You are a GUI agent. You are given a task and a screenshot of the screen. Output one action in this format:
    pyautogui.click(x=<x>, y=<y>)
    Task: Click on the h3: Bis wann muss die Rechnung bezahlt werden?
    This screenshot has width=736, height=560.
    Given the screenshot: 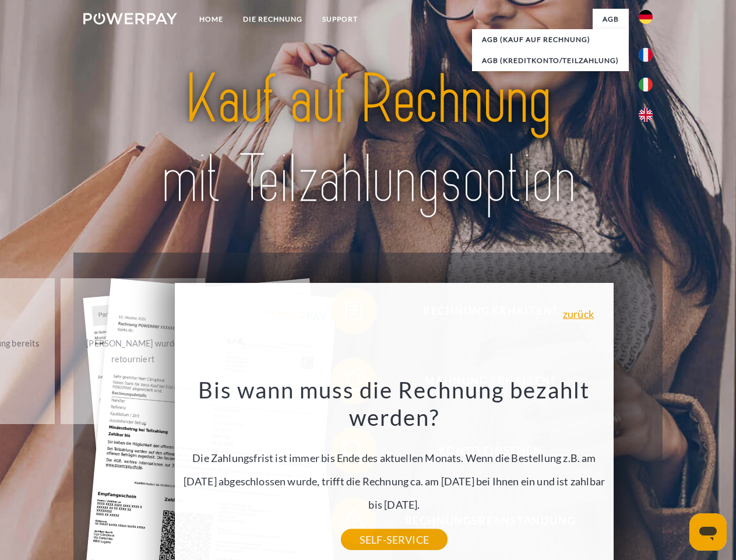 What is the action you would take?
    pyautogui.click(x=395, y=404)
    